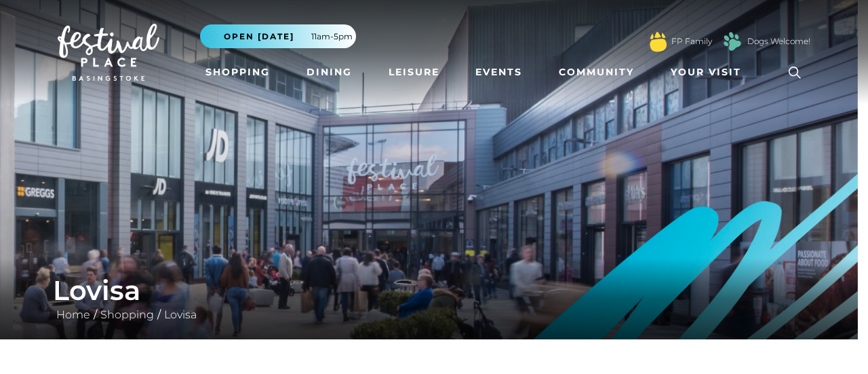  Describe the element at coordinates (238, 72) in the screenshot. I see `a: Shopping` at that location.